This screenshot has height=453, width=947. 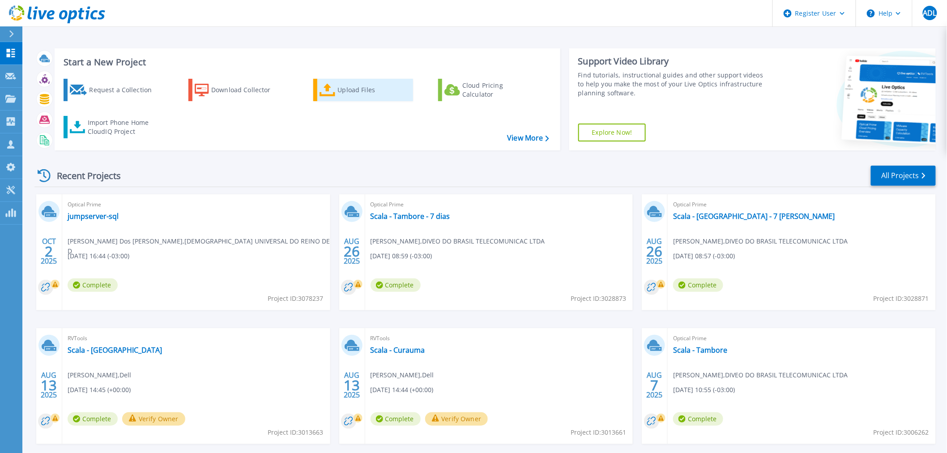 What do you see at coordinates (125, 90) in the screenshot?
I see `div: Request a Collection` at bounding box center [125, 90].